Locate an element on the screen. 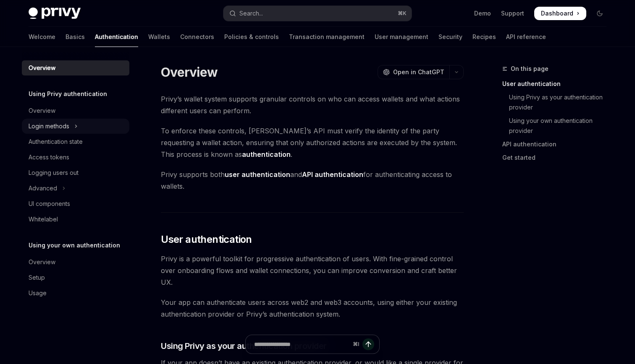  a: Dashboard is located at coordinates (560, 14).